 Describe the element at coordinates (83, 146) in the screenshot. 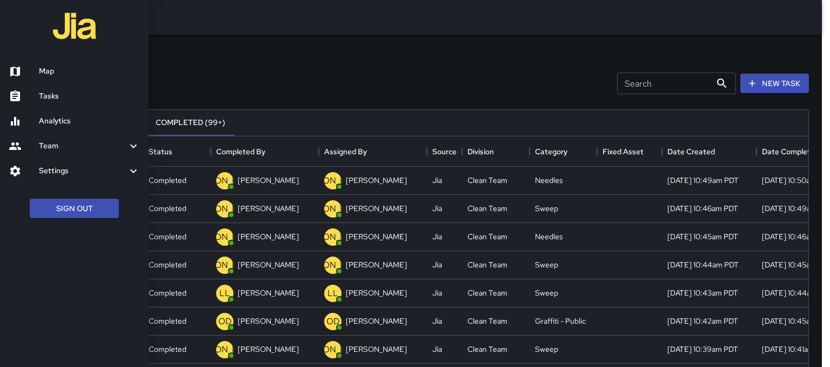

I see `h6: Team` at that location.